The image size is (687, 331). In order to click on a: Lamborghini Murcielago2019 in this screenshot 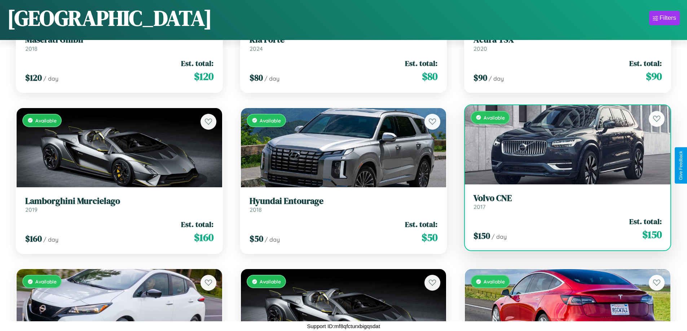, I will do `click(119, 205)`.